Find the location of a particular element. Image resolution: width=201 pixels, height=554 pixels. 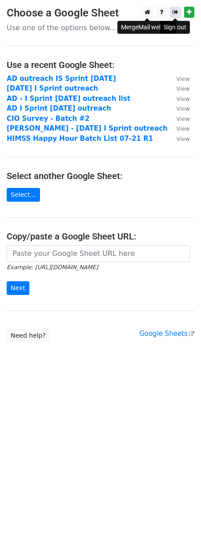

input: Paste your Google Sheet URL here is located at coordinates (98, 254).